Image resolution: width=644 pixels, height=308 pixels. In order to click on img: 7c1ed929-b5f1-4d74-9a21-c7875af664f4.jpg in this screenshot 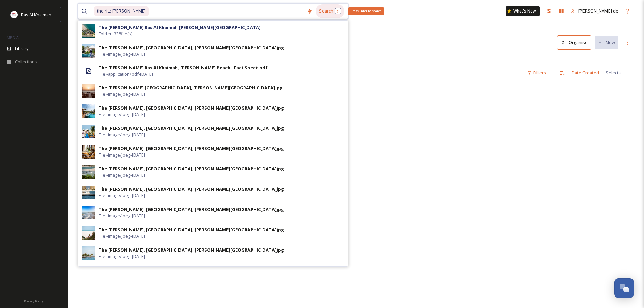, I will do `click(88, 91)`.